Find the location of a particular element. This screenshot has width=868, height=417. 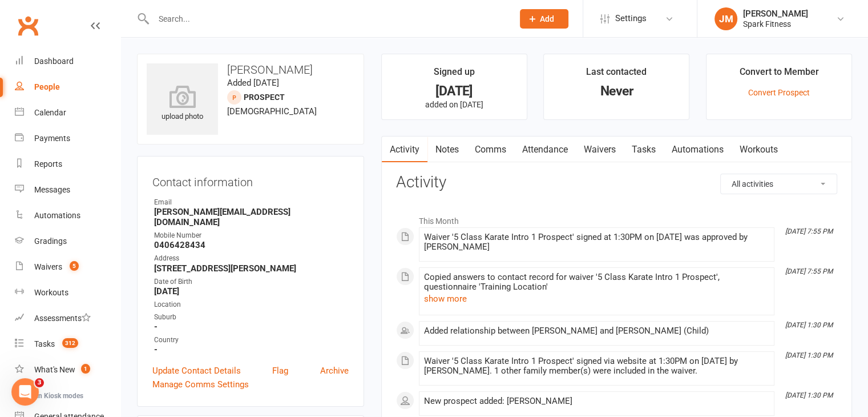

input: Search... is located at coordinates (328, 19).